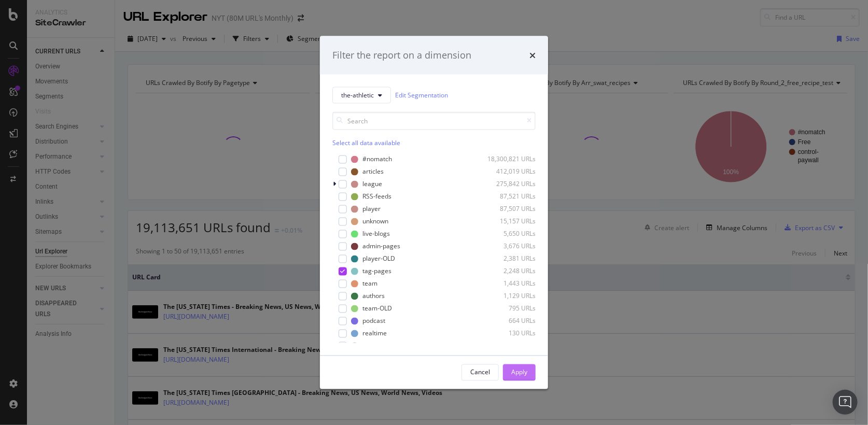  I want to click on div: authors, so click(373, 296).